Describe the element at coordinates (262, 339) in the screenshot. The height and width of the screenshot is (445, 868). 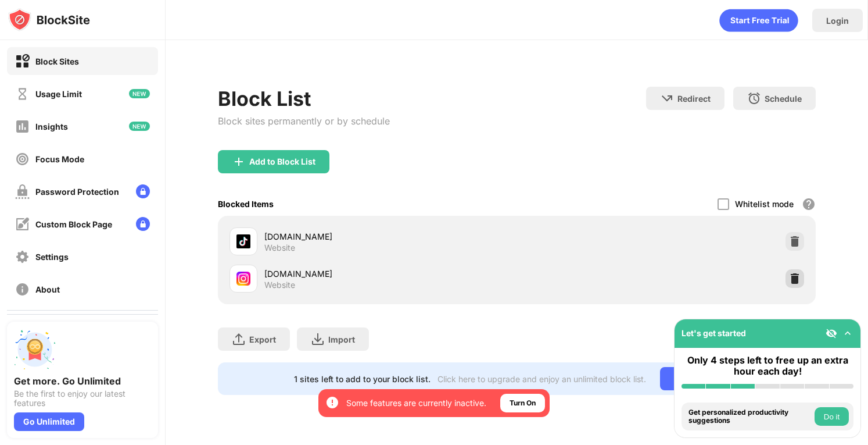
I see `div: Export` at that location.